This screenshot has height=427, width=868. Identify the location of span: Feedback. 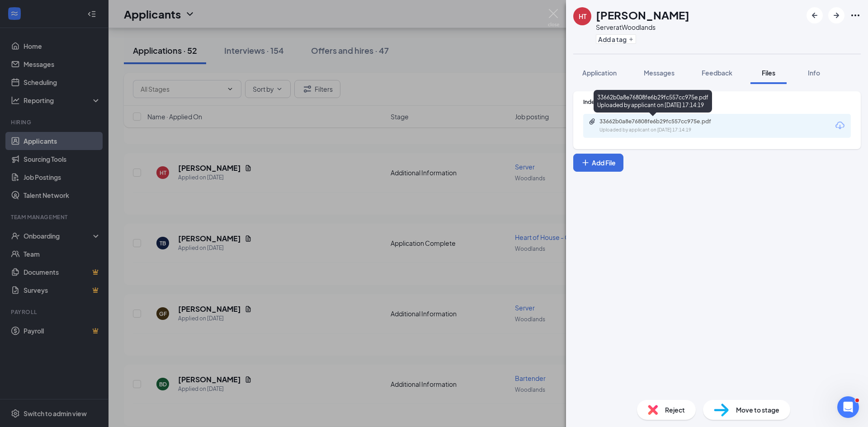
(717, 73).